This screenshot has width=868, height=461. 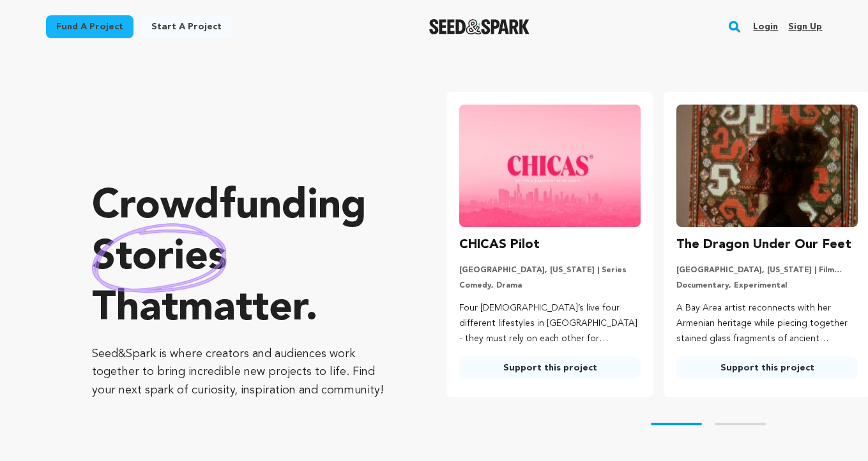 What do you see at coordinates (550, 166) in the screenshot?
I see `img: CHICAS Pilot image` at bounding box center [550, 166].